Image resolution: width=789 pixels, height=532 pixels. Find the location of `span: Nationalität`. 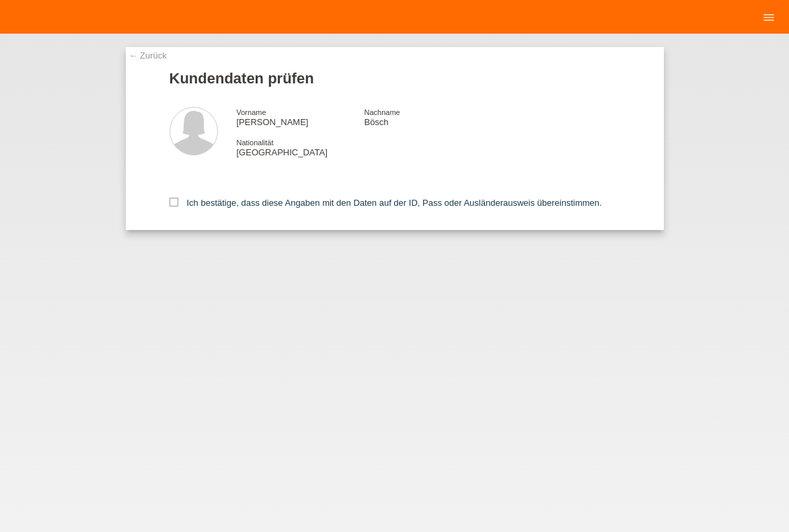

span: Nationalität is located at coordinates (255, 143).